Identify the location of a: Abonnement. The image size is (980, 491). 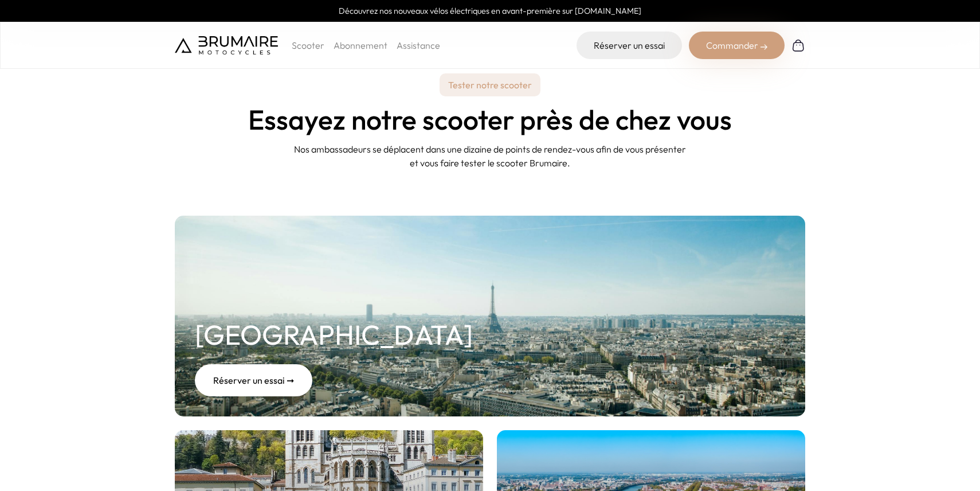
(360, 46).